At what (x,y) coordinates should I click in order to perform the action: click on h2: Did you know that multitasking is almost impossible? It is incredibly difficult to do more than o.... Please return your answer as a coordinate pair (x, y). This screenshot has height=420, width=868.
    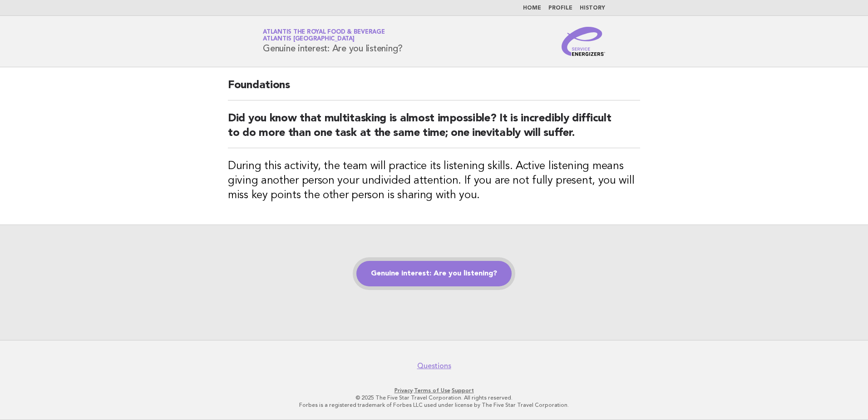
    Looking at the image, I should click on (434, 130).